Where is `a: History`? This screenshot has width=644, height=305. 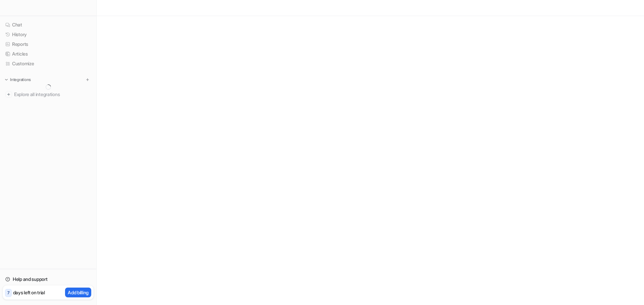 a: History is located at coordinates (48, 34).